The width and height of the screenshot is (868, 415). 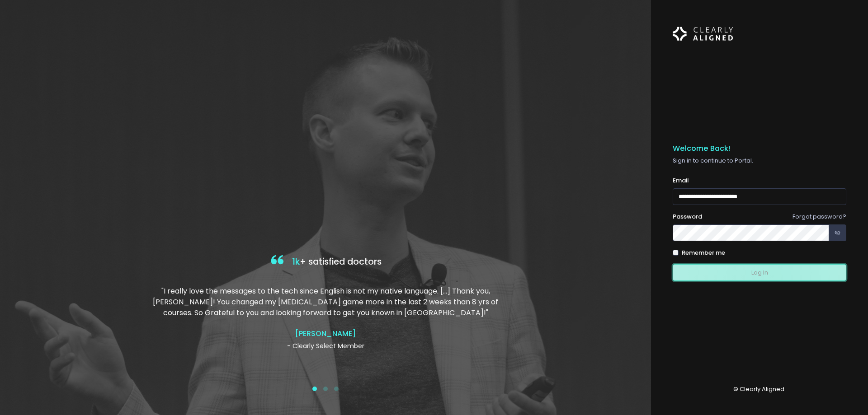 I want to click on label: Email, so click(x=681, y=181).